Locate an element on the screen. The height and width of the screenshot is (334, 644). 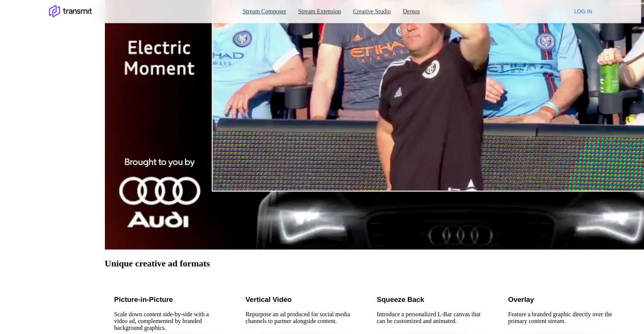
h3: Picture-in-Picture is located at coordinates (167, 300).